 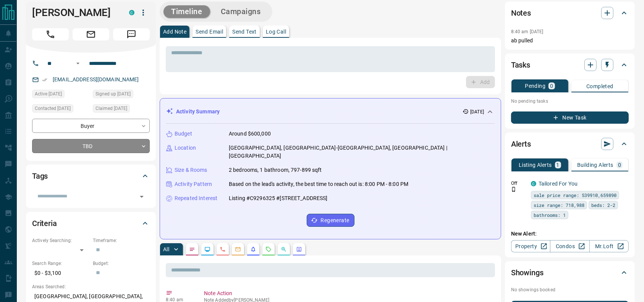 What do you see at coordinates (609, 246) in the screenshot?
I see `a: Mr.Loft` at bounding box center [609, 246].